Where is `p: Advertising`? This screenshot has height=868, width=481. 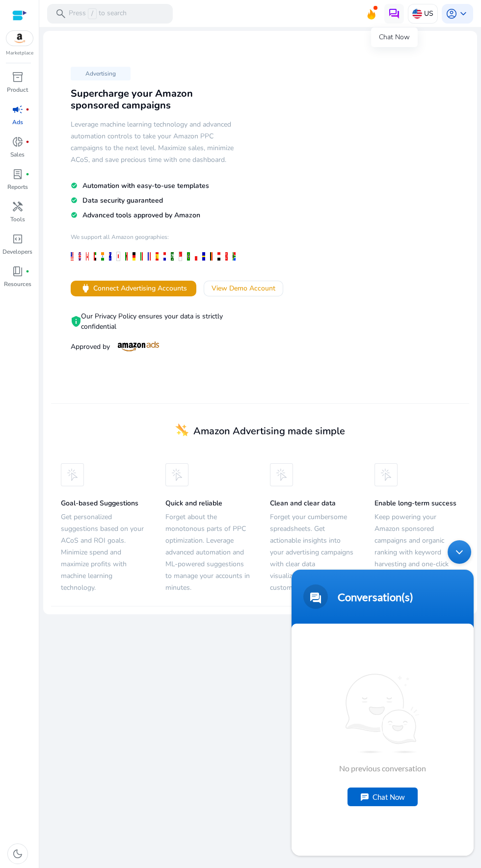
p: Advertising is located at coordinates (101, 74).